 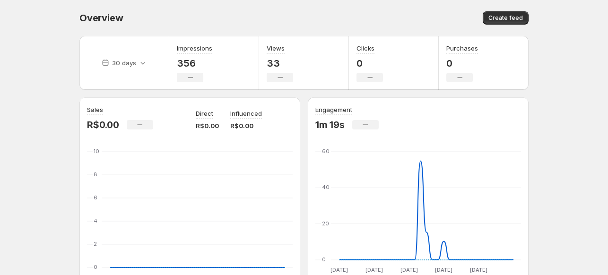 What do you see at coordinates (325, 224) in the screenshot?
I see `text: 20` at bounding box center [325, 224].